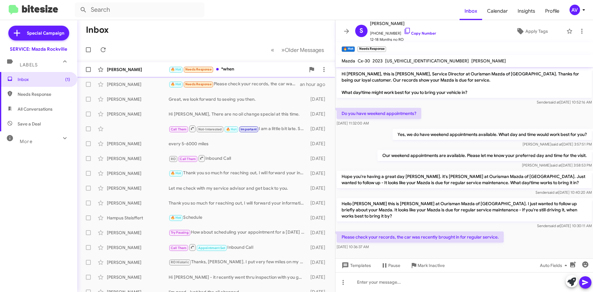 This screenshot has width=593, height=292. What do you see at coordinates (29, 65) in the screenshot?
I see `span: Labels` at bounding box center [29, 65].